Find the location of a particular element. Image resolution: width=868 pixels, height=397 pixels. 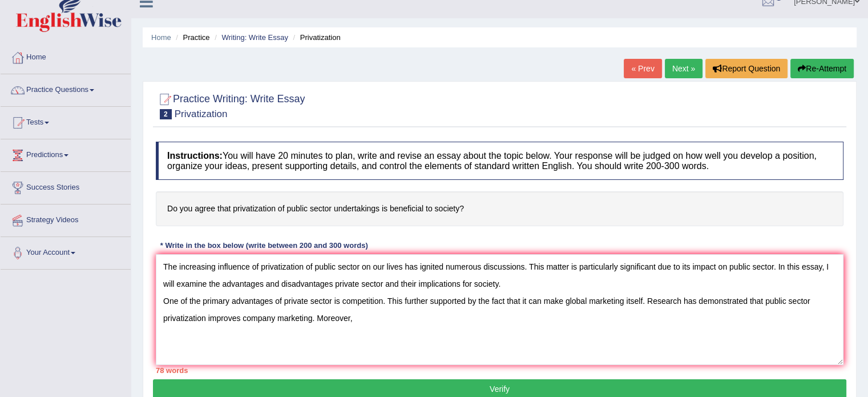

a: Success Stories is located at coordinates (65, 186).